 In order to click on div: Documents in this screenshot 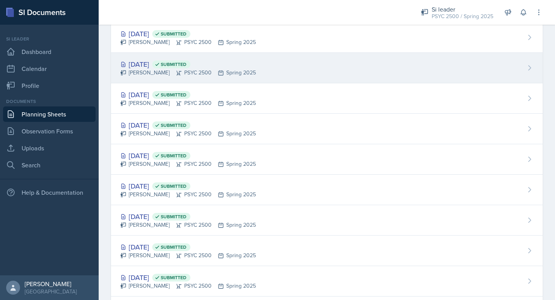, I will do `click(49, 101)`.